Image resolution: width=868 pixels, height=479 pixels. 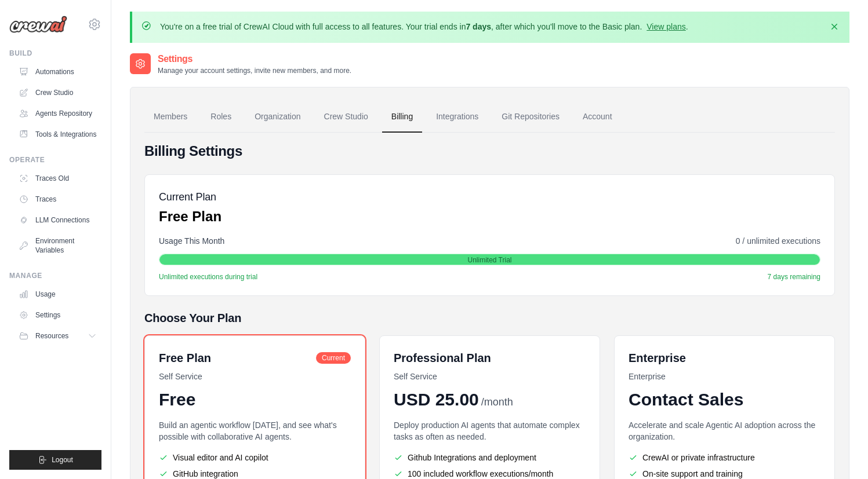 I want to click on li: CrewAI or private infrastructure, so click(x=724, y=458).